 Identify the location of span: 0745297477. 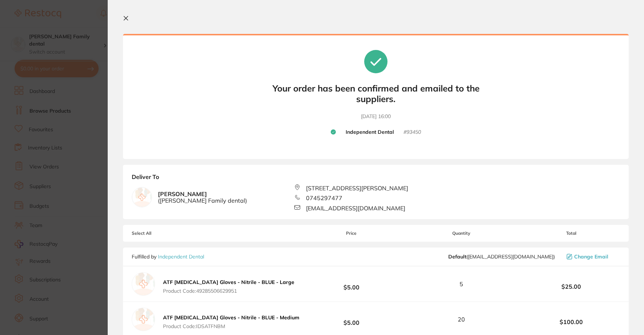
(324, 198).